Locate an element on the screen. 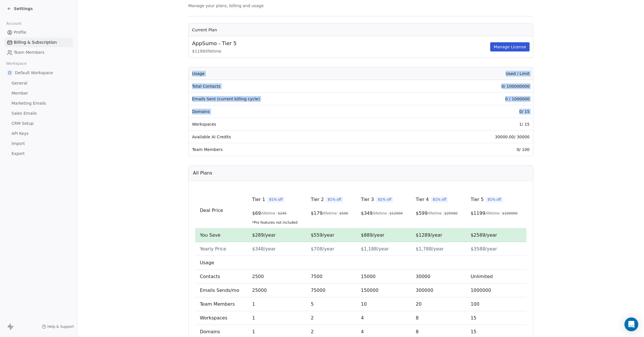 The width and height of the screenshot is (644, 337). span: 20 is located at coordinates (419, 304).